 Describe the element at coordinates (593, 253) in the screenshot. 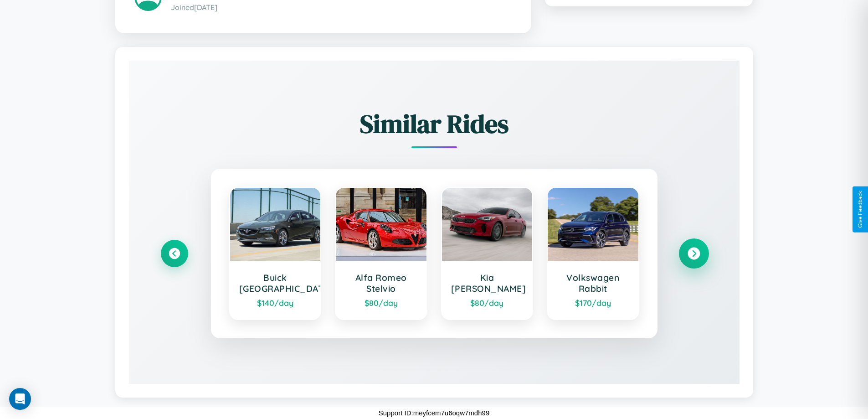

I see `a: Volkswagen Rabbit$170/day` at that location.